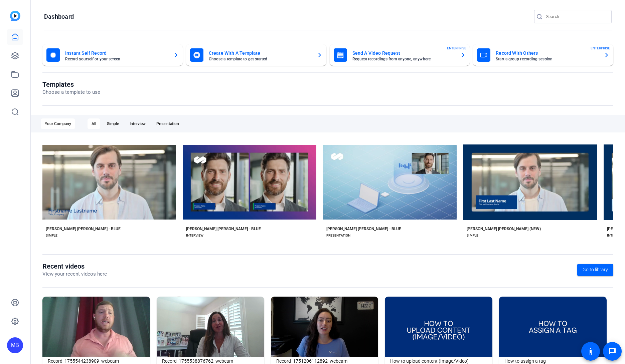  What do you see at coordinates (74, 274) in the screenshot?
I see `p: View your recent videos here` at bounding box center [74, 274].